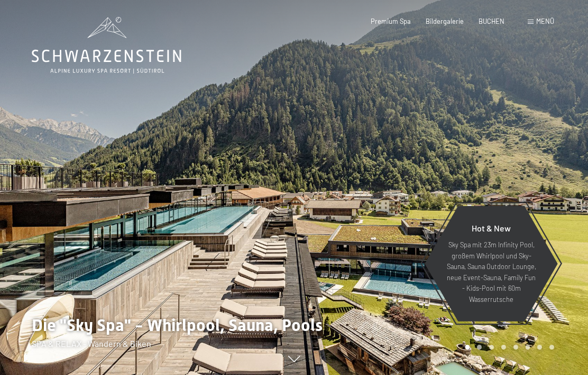 The image size is (588, 375). I want to click on span: Premium Spa, so click(391, 21).